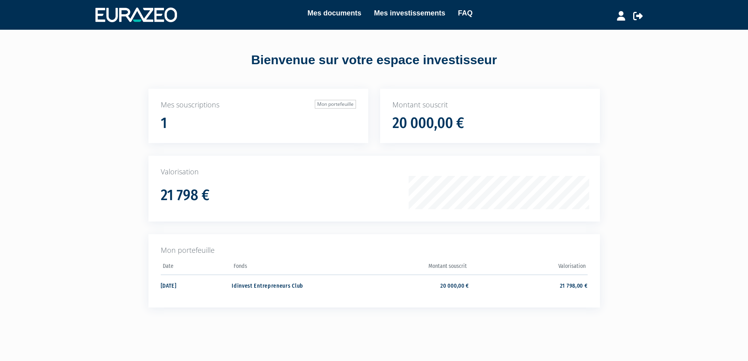 Image resolution: width=748 pixels, height=361 pixels. I want to click on th: Montant souscrit, so click(410, 267).